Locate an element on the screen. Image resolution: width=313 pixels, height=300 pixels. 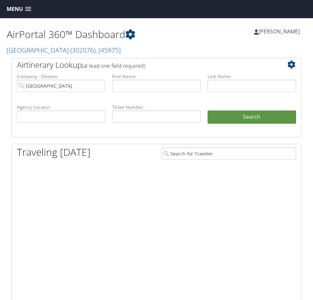
h1: AirPortal 360™ Dashboard is located at coordinates (81, 34).